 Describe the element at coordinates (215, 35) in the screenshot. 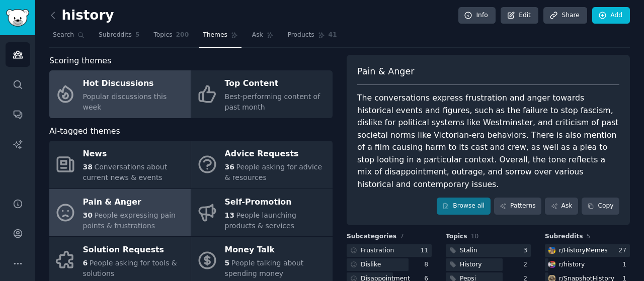

I see `span: Themes` at that location.